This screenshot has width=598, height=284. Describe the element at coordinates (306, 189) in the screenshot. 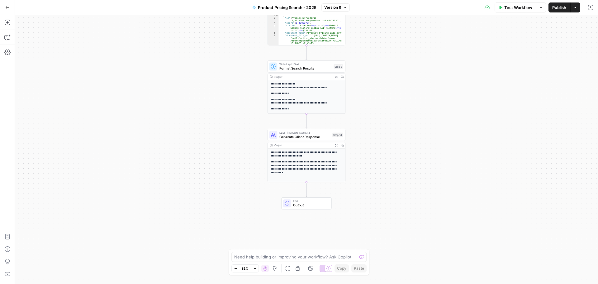

I see `g: Edge from step_14 to end` at that location.